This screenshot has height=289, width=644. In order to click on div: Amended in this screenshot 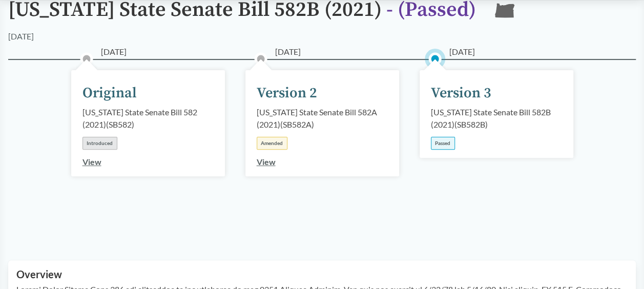, I will do `click(272, 143)`.